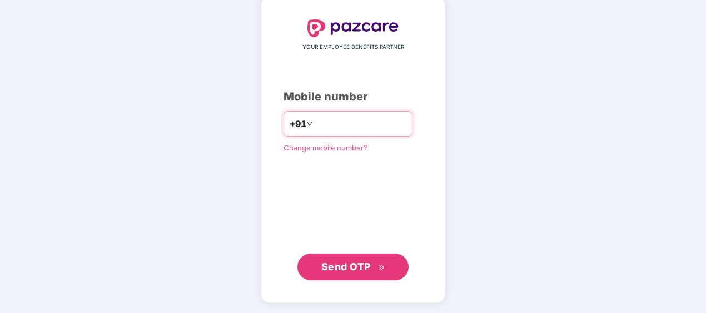 The height and width of the screenshot is (313, 706). Describe the element at coordinates (346, 267) in the screenshot. I see `span: Send OTP` at that location.